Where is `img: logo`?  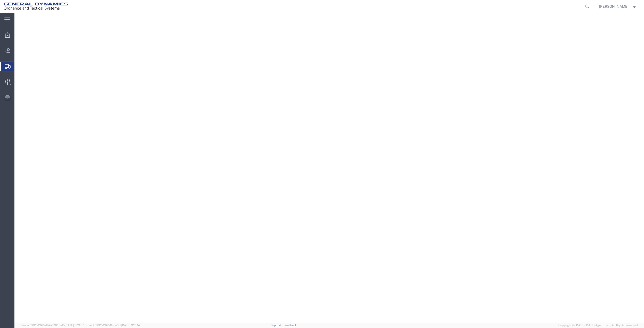
img: logo is located at coordinates (36, 7).